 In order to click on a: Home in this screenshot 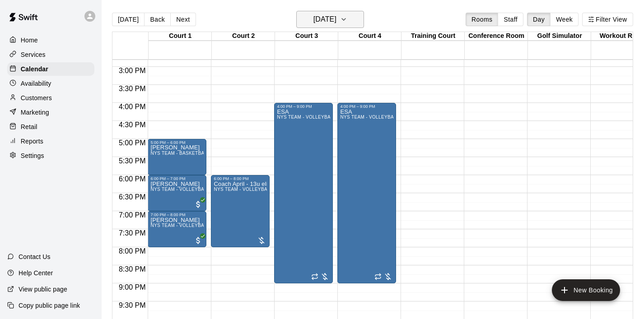, I will do `click(51, 40)`.